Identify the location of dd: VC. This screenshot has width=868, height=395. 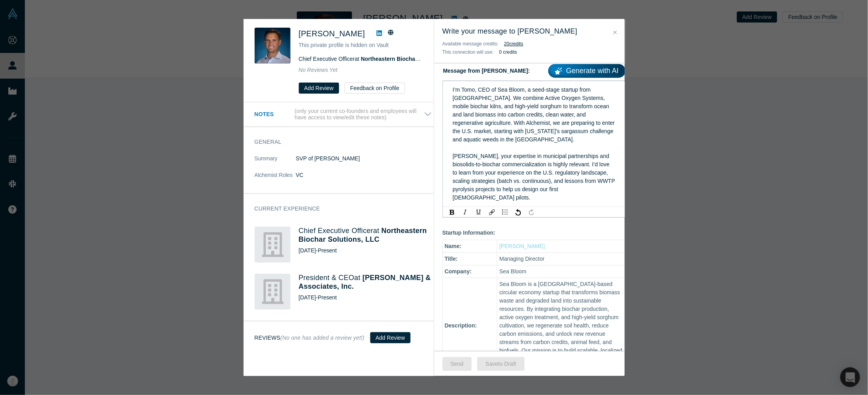
(364, 175).